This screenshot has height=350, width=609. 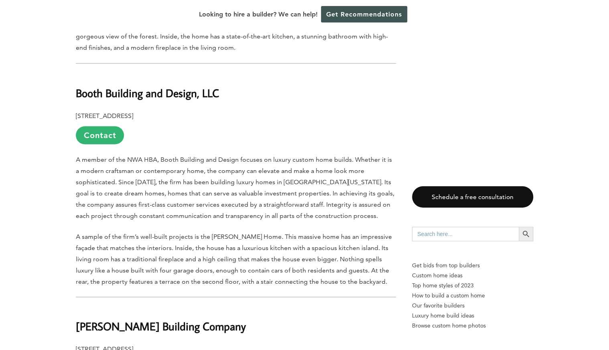 I want to click on p: How to build a custom home, so click(x=472, y=295).